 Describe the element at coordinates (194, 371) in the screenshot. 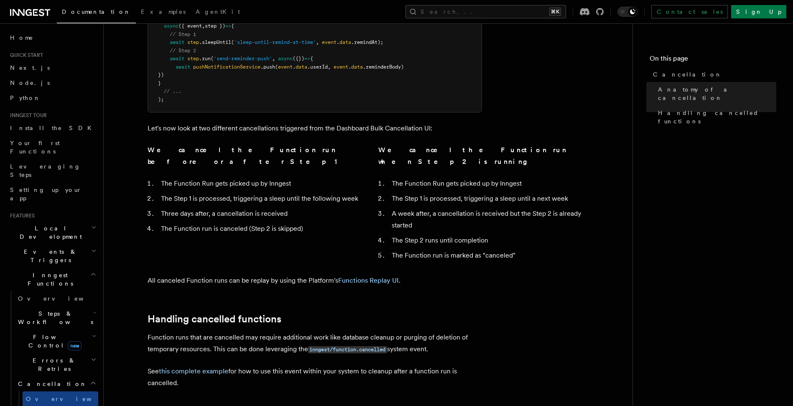

I see `a: this complete example` at that location.